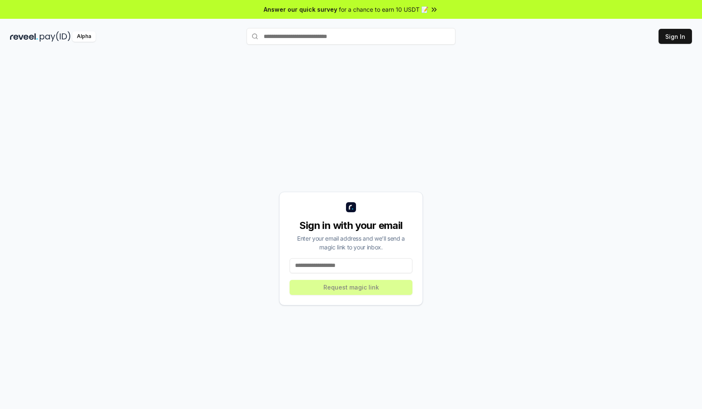 The height and width of the screenshot is (409, 702). Describe the element at coordinates (351, 243) in the screenshot. I see `div: Enter your email address and we’ll send a magic link to your inbox.` at that location.